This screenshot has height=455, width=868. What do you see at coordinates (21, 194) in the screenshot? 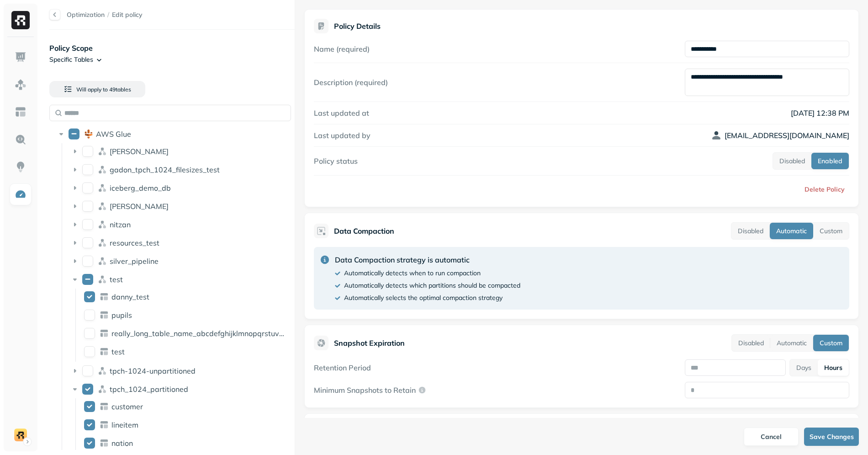
I see `img: Optimization` at bounding box center [21, 194].